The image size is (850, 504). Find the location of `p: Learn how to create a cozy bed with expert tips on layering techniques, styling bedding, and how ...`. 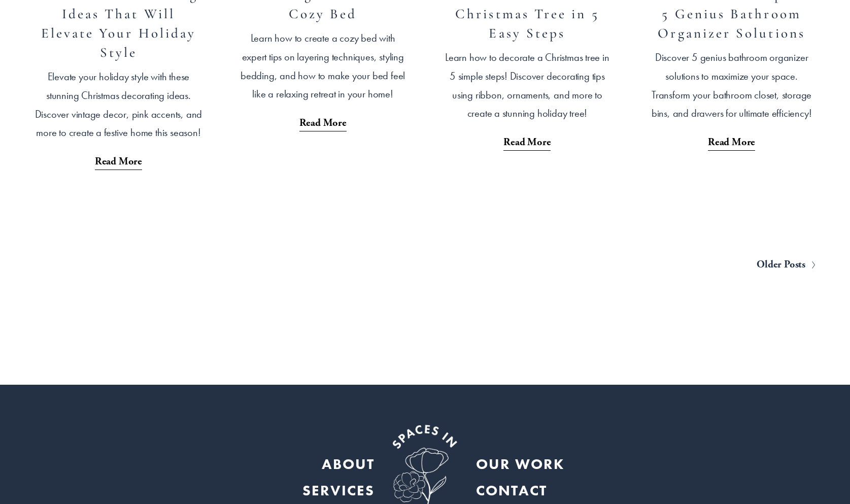

p: Learn how to create a cozy bed with expert tips on layering techniques, styling bedding, and how ... is located at coordinates (322, 66).